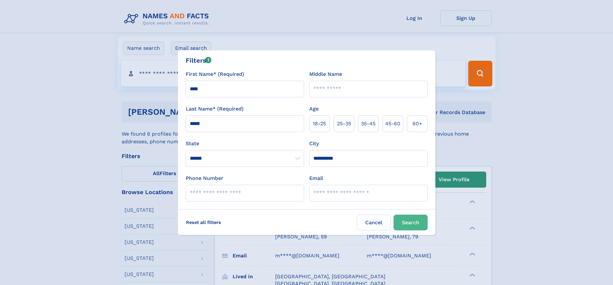 The height and width of the screenshot is (285, 613). Describe the element at coordinates (344, 124) in the screenshot. I see `span: 25‑35` at that location.